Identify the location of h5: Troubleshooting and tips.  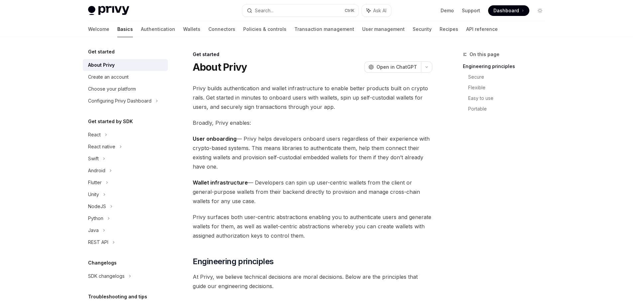
(118, 297).